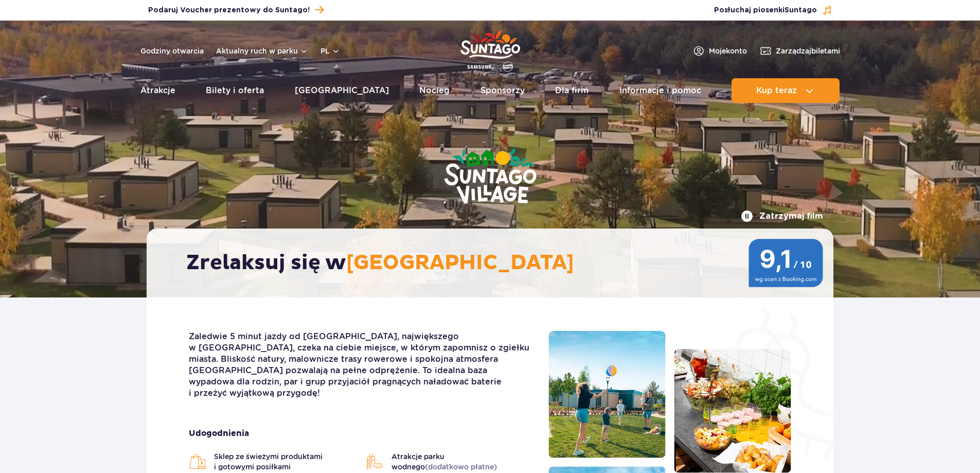 This screenshot has width=980, height=473. I want to click on img: Suntago Village, so click(490, 177).